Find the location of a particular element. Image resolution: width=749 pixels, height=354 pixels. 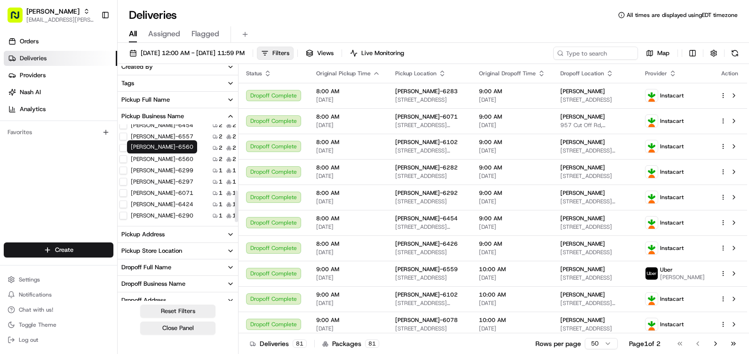

button: Start new chat is located at coordinates (166, 98).